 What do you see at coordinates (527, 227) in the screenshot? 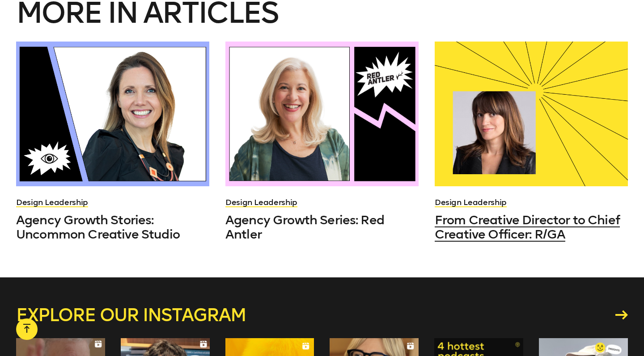
I see `span: From Creative Director to Chief Creative Officer: R/GA` at bounding box center [527, 227].